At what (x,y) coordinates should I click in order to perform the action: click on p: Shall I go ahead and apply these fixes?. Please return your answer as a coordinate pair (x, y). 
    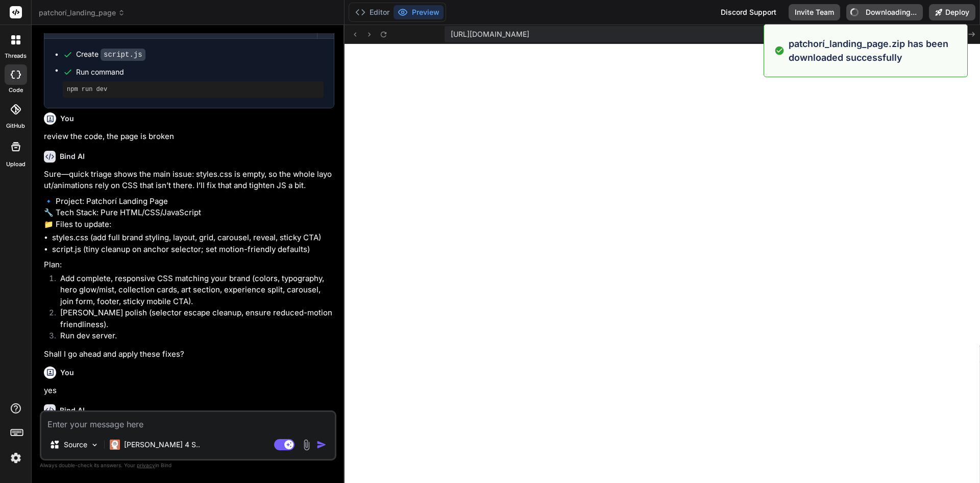
    Looking at the image, I should click on (189, 354).